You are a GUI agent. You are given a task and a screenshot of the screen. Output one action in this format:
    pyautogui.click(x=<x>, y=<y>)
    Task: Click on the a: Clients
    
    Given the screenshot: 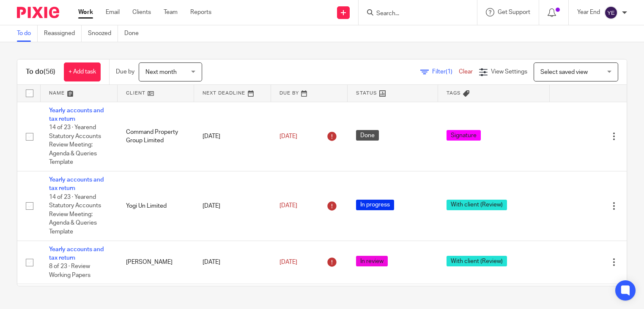 What is the action you would take?
    pyautogui.click(x=142, y=12)
    